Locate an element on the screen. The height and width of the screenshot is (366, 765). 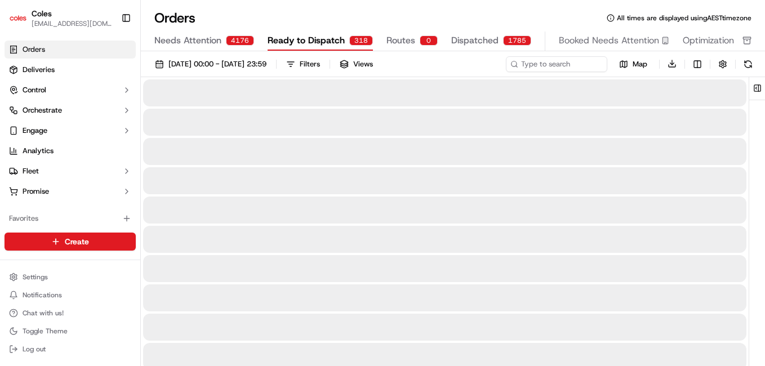
span: Orders is located at coordinates (34, 50).